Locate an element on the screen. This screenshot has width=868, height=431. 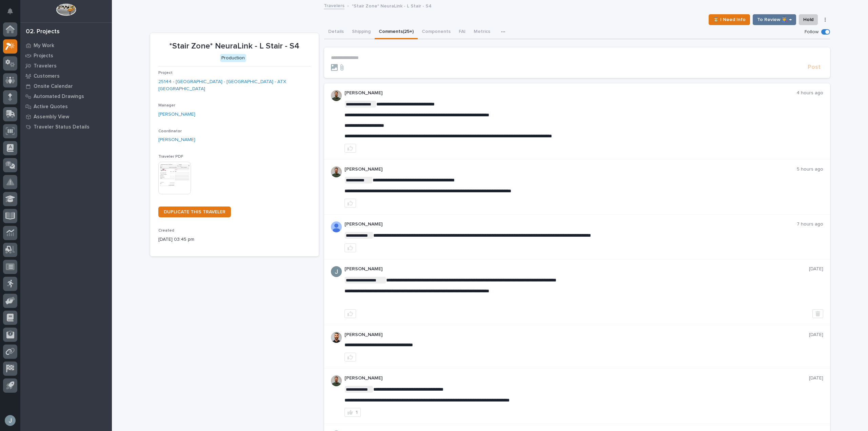
p: Travelers is located at coordinates (45, 66).